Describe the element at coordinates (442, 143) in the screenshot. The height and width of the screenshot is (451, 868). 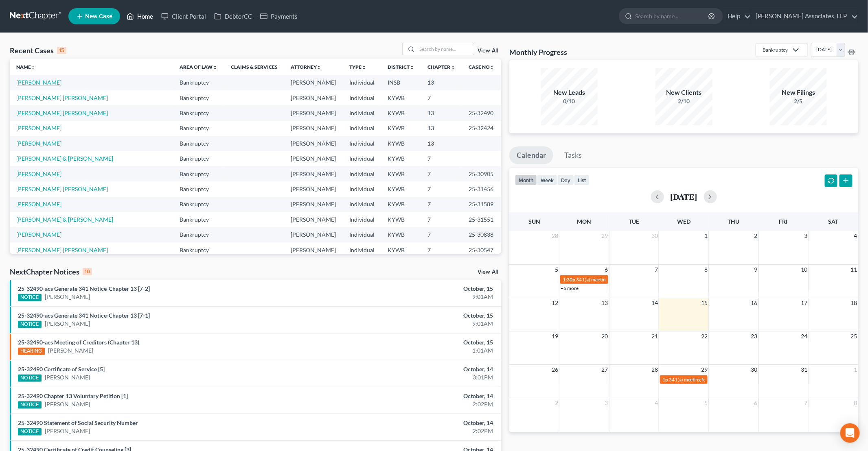
I see `td: 13` at that location.